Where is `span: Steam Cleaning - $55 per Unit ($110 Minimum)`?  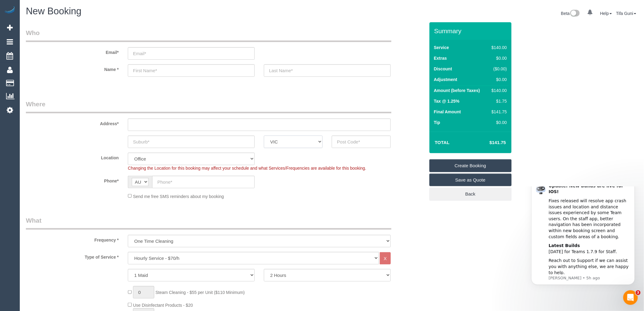
span: Steam Cleaning - $55 per Unit ($110 Minimum) is located at coordinates (200, 292).